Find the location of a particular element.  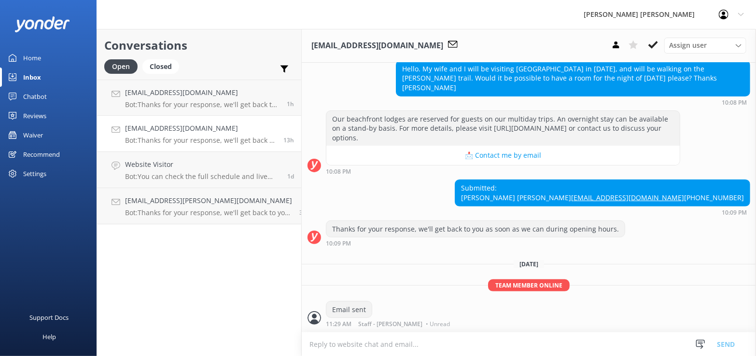

span: Aug 27 2025 09:35am (UTC +12:00) Pacific/Auckland is located at coordinates (290, 104).